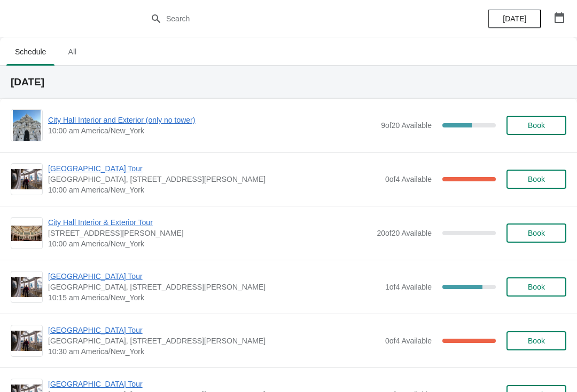 The height and width of the screenshot is (392, 577). I want to click on span: Schedule, so click(30, 52).